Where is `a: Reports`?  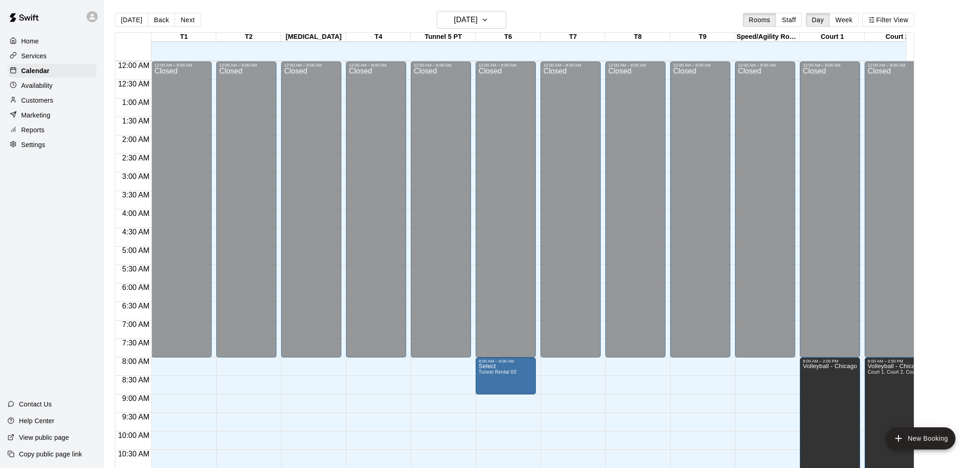
a: Reports is located at coordinates (52, 130).